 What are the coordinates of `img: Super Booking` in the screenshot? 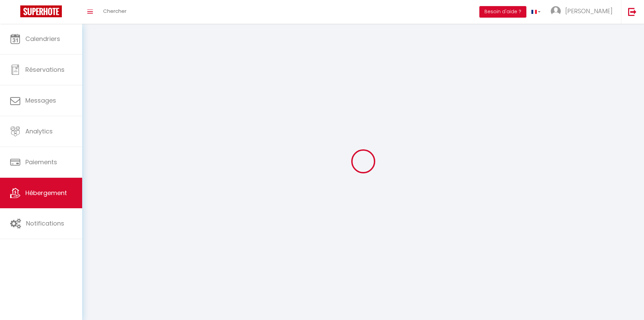 It's located at (41, 11).